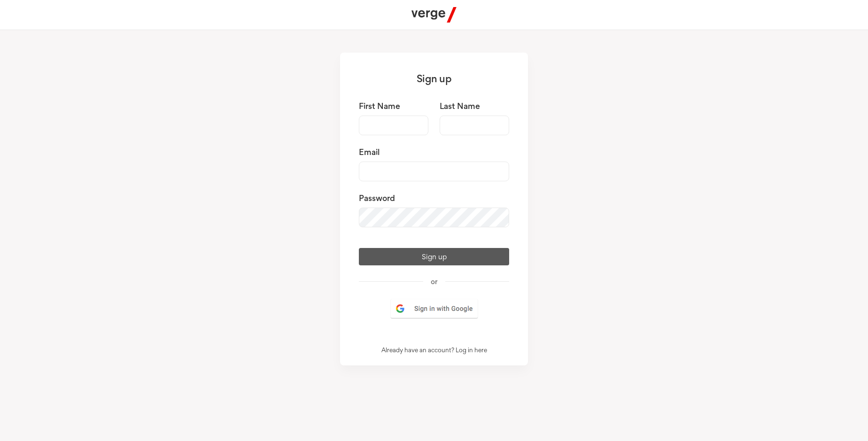  I want to click on label: First Name, so click(394, 107).